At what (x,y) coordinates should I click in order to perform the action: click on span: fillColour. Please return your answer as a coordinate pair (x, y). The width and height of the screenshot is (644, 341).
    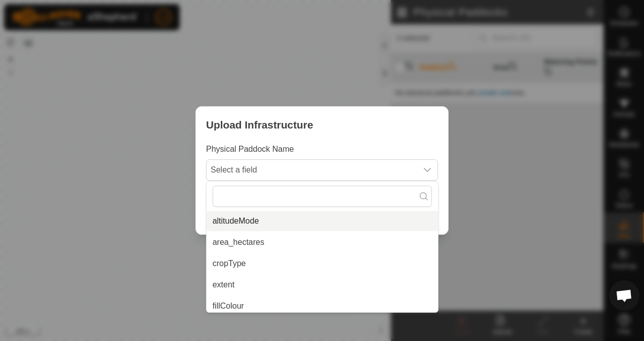
    Looking at the image, I should click on (228, 306).